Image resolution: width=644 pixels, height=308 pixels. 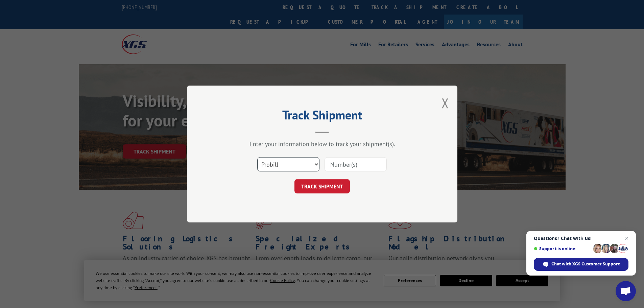 What do you see at coordinates (581, 239) in the screenshot?
I see `span: Questions? Chat with us!` at bounding box center [581, 239].